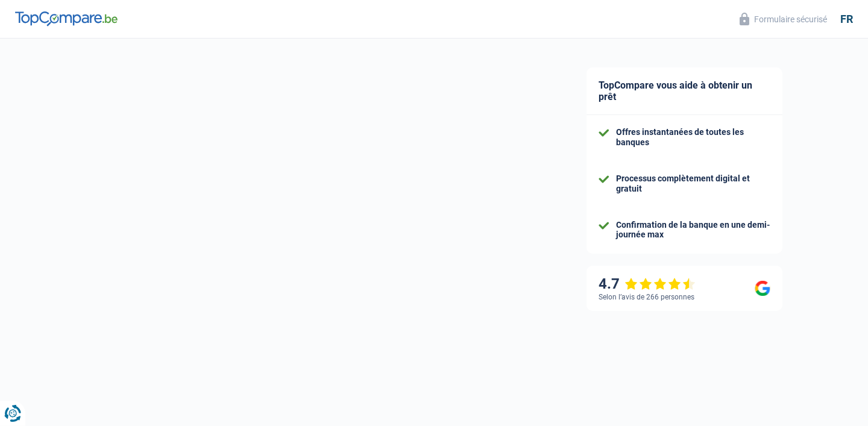 This screenshot has width=868, height=426. What do you see at coordinates (67, 18) in the screenshot?
I see `img: TopCompare Logo` at bounding box center [67, 18].